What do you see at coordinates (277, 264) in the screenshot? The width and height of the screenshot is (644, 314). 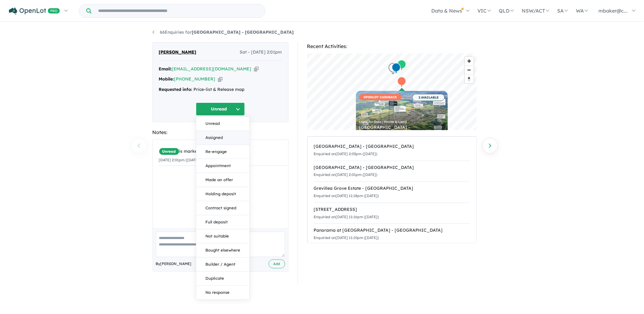 I see `button: Add` at bounding box center [277, 264].